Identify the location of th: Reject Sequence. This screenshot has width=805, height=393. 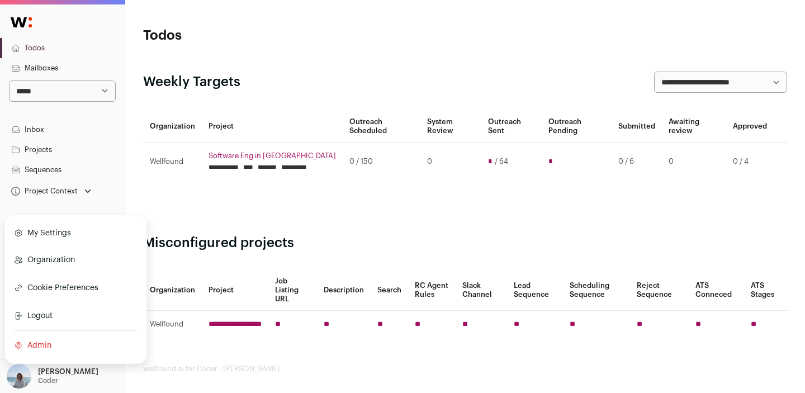
(659, 290).